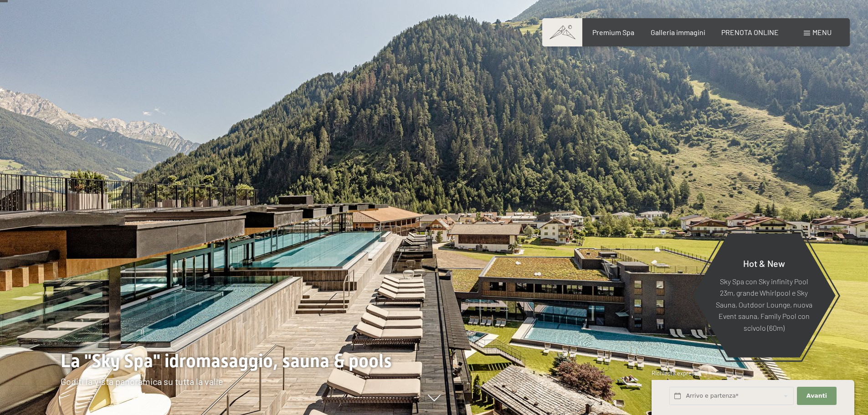 The width and height of the screenshot is (868, 415). I want to click on a: Hot & New Sky Spa con Sky infinity Pool 23m, grande Whirlpool e Sky Sauna, Outdoor Lounge, nuova ..., so click(764, 295).